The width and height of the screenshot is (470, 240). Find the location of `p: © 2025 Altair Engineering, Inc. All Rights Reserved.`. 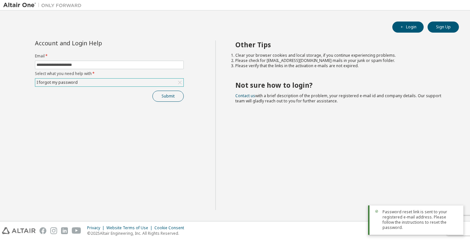

p: © 2025 Altair Engineering, Inc. All Rights Reserved. is located at coordinates (137, 233).